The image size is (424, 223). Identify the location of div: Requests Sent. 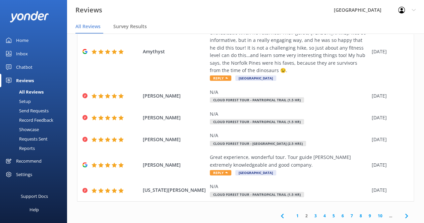
(26, 139).